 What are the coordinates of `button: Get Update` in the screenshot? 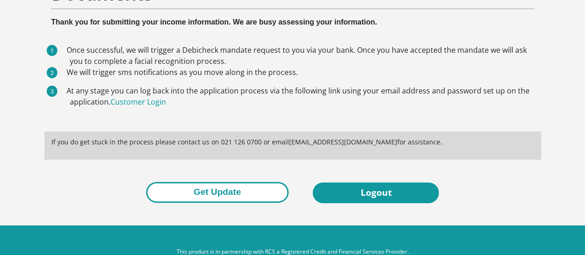 It's located at (217, 192).